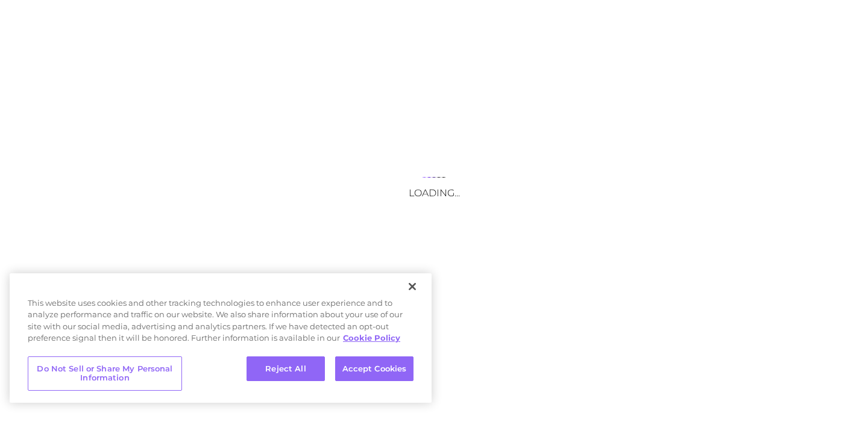 This screenshot has height=422, width=868. What do you see at coordinates (412, 287) in the screenshot?
I see `button: Close` at bounding box center [412, 287].